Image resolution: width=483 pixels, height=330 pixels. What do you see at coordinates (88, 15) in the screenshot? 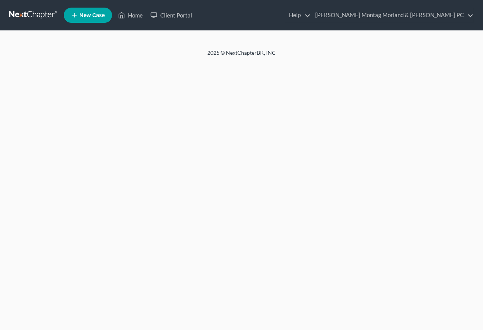
I see `new-legal-case-button: New Case` at bounding box center [88, 15].